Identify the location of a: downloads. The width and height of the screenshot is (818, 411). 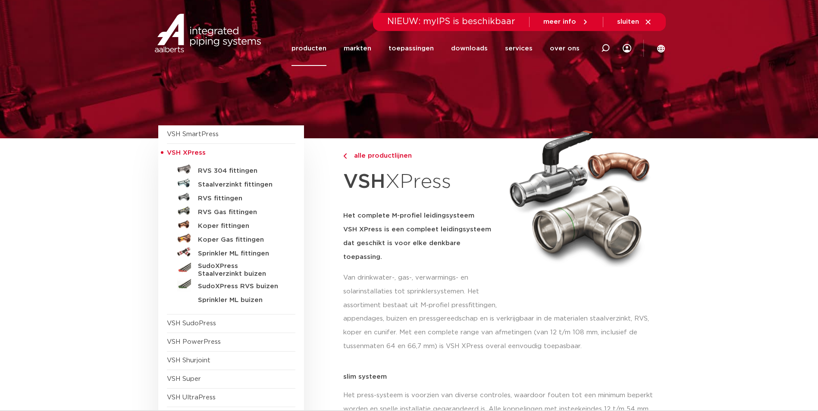
(469, 48).